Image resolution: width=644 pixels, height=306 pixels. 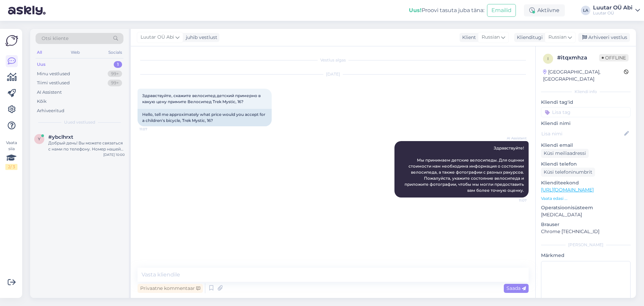 What do you see at coordinates (545, 10) in the screenshot?
I see `div: Aktiivne` at bounding box center [545, 10].